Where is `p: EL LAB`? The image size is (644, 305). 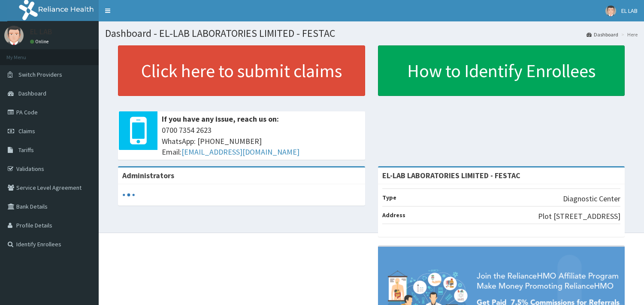 p: EL LAB is located at coordinates (41, 32).